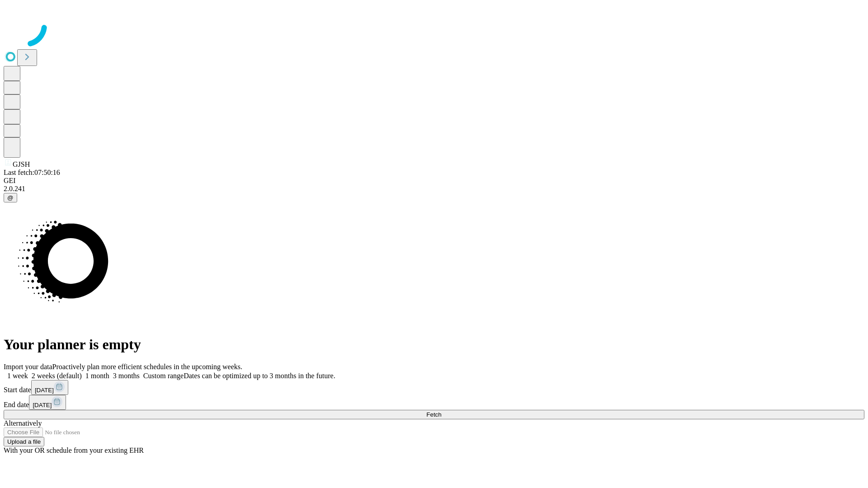  What do you see at coordinates (434, 415) in the screenshot?
I see `span: Fetch` at bounding box center [434, 415].